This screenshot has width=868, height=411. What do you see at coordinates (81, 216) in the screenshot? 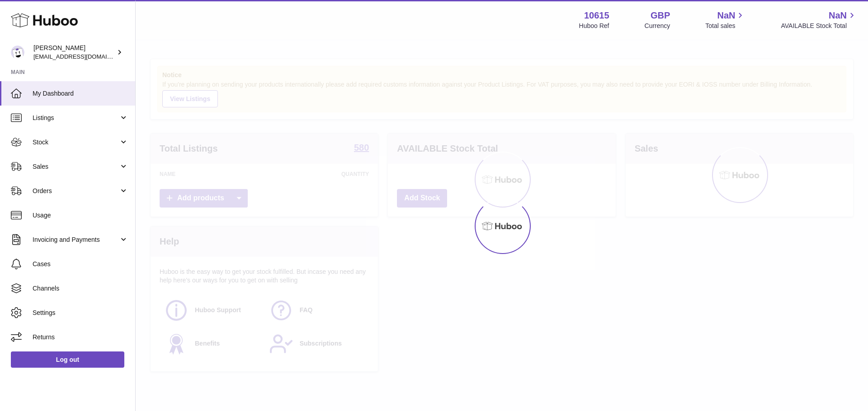
I see `span: Usage` at bounding box center [81, 216].